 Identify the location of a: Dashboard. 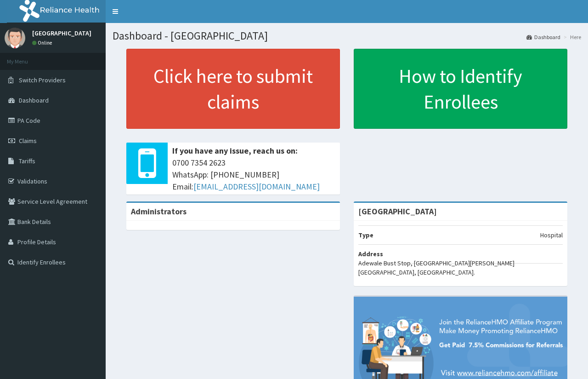
(543, 37).